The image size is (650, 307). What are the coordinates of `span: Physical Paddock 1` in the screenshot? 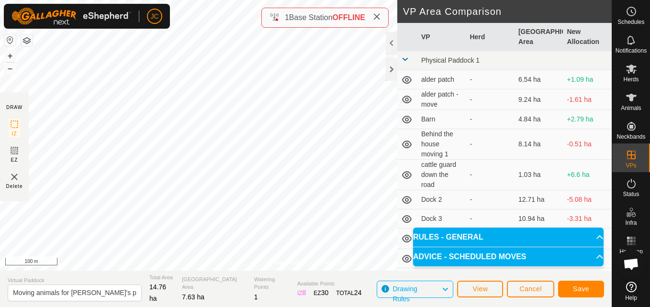 It's located at (450, 60).